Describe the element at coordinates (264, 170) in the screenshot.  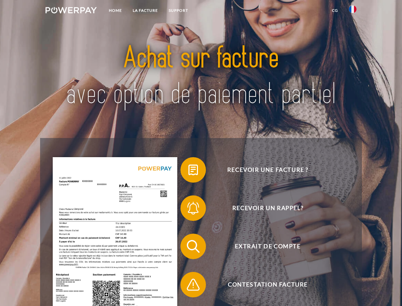
I see `a: Recevoir une facture ?` at that location.